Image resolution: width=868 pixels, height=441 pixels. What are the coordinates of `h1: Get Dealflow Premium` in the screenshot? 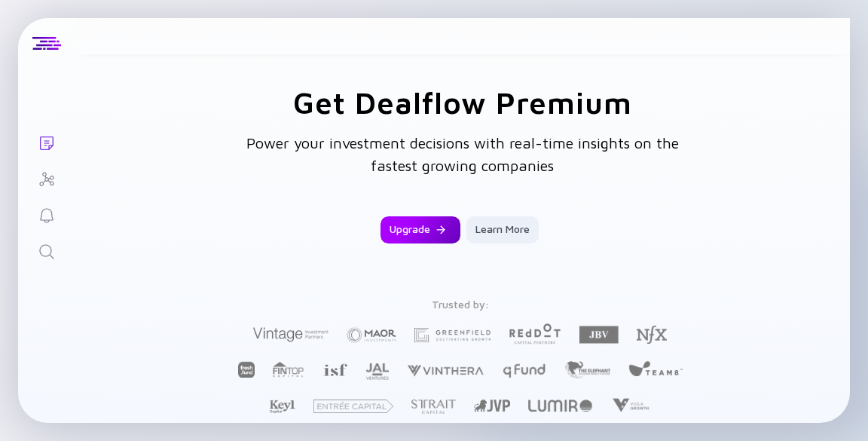 It's located at (463, 102).